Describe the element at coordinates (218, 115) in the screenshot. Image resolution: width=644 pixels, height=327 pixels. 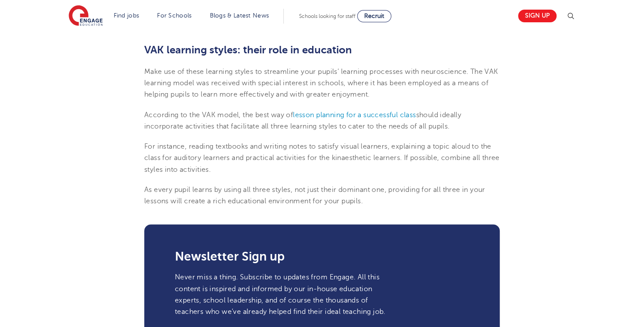
I see `span: According to the VAK model, the best way of` at that location.